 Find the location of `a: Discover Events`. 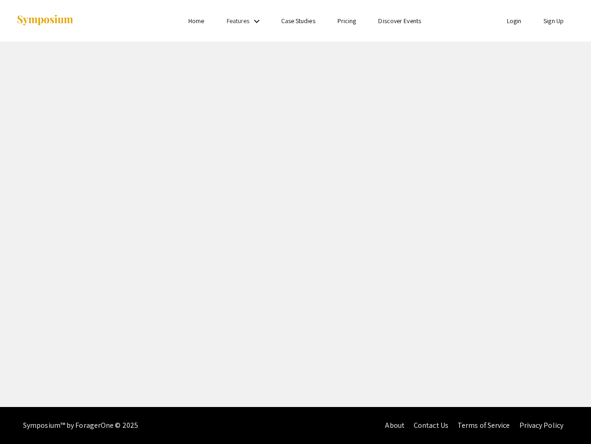

a: Discover Events is located at coordinates (400, 21).